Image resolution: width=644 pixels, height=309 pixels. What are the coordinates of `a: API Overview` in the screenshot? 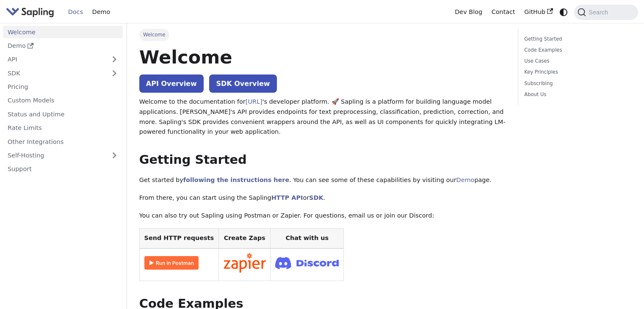 It's located at (172, 83).